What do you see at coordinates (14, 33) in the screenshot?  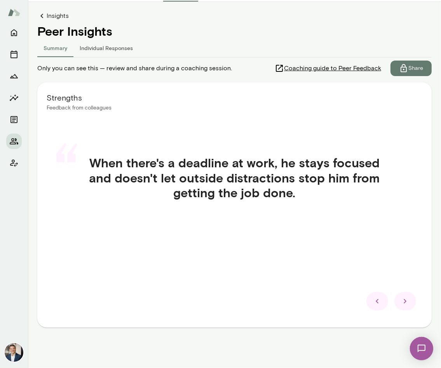 I see `button: Home` at bounding box center [14, 33].